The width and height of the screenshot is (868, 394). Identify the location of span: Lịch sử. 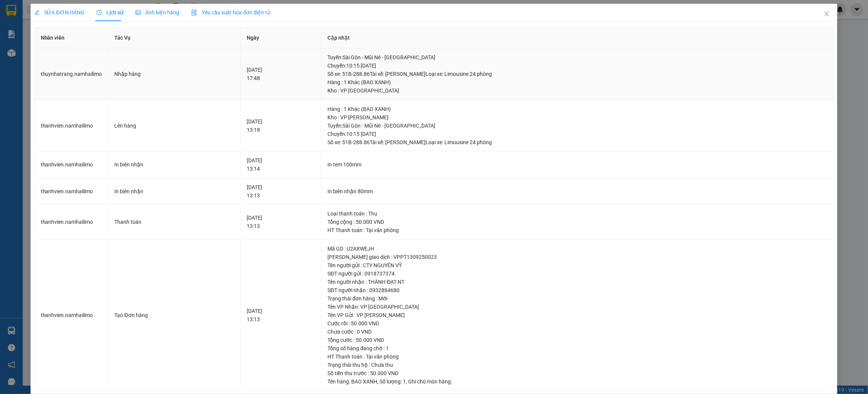
(110, 13).